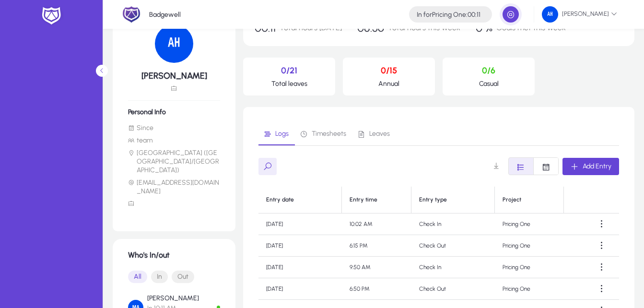  I want to click on th: Entry time, so click(377, 200).